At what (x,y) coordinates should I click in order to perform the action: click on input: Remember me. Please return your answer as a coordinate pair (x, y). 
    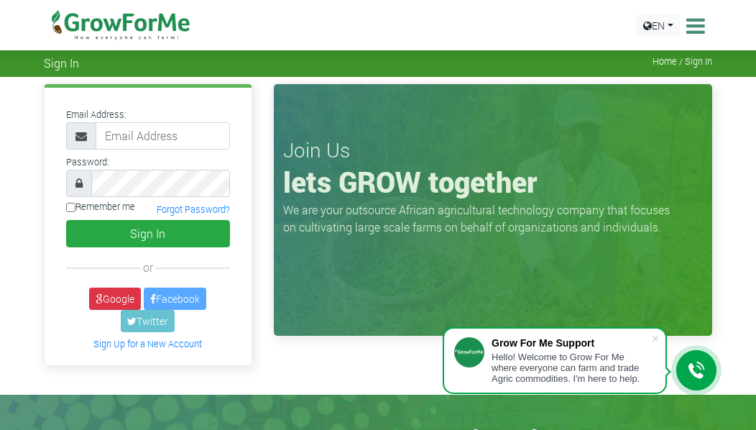
    Looking at the image, I should click on (70, 207).